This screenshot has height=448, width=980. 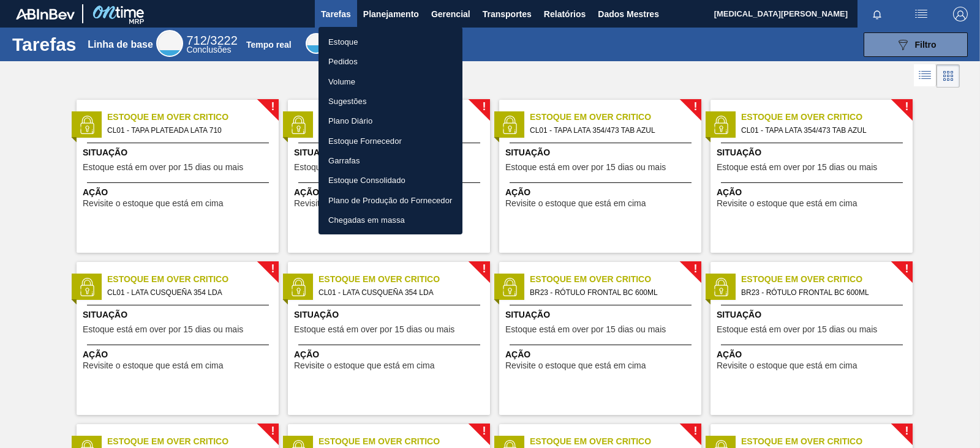 I want to click on font: Sugestões, so click(x=347, y=101).